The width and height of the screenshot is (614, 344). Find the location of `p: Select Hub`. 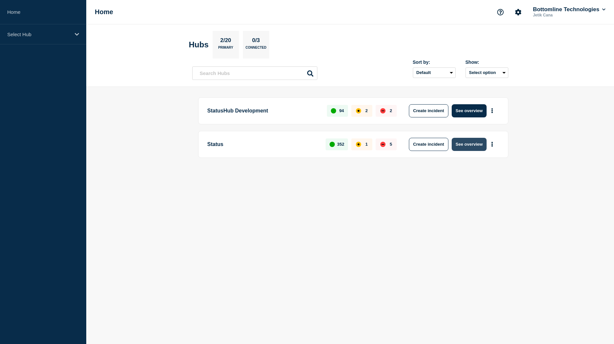

p: Select Hub is located at coordinates (39, 34).